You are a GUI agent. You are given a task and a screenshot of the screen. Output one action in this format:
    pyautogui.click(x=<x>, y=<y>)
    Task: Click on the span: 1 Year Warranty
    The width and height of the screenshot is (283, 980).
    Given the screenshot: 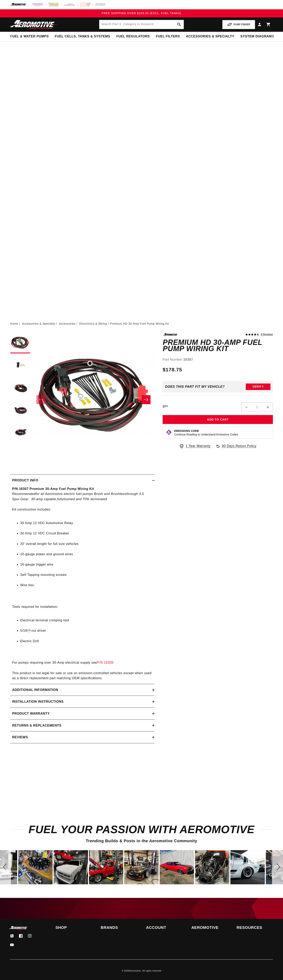 What is the action you would take?
    pyautogui.click(x=198, y=446)
    